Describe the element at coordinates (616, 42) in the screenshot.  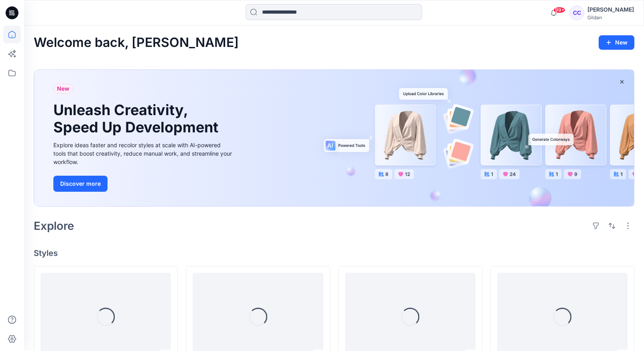
I see `button: New` at that location.